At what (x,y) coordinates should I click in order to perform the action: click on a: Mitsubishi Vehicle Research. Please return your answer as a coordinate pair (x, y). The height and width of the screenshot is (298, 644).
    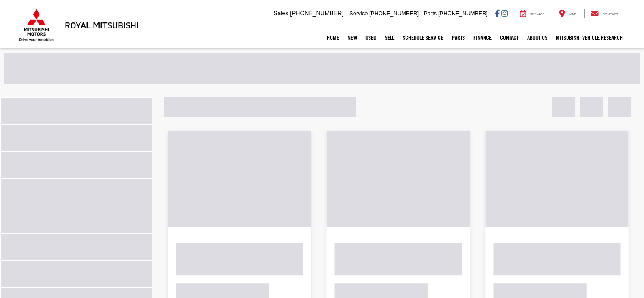
    Looking at the image, I should click on (589, 38).